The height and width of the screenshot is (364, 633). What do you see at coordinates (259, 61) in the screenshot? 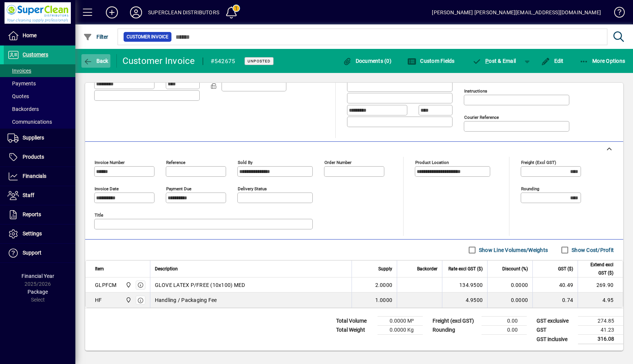
I see `span: Unposted` at bounding box center [259, 61].